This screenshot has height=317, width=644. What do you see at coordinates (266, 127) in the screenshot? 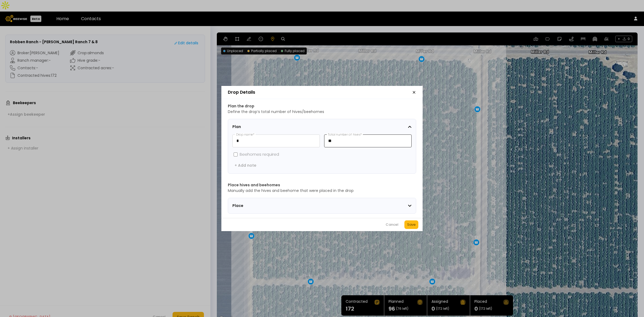
I see `span: Plan` at bounding box center [266, 127].